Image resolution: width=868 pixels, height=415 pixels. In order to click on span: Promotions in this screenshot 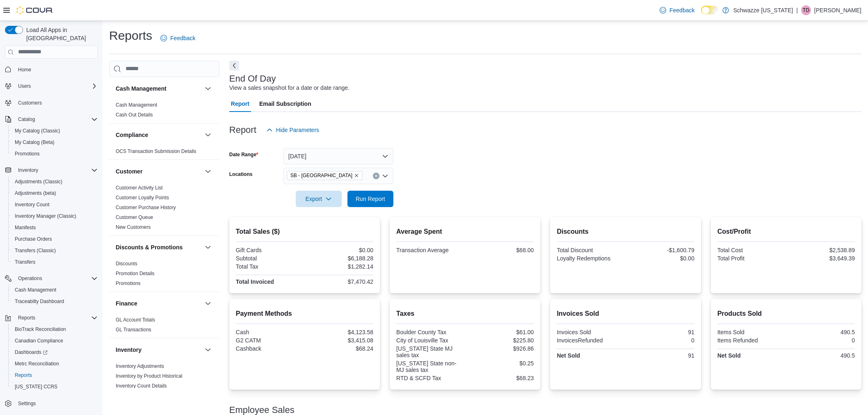, I will do `click(55, 154)`.